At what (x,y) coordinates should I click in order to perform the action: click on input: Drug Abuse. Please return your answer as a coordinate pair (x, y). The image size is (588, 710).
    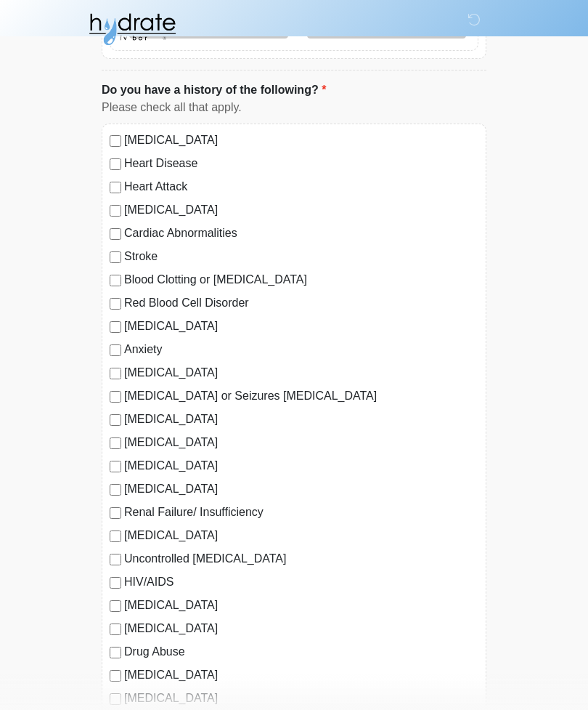
    Looking at the image, I should click on (116, 652).